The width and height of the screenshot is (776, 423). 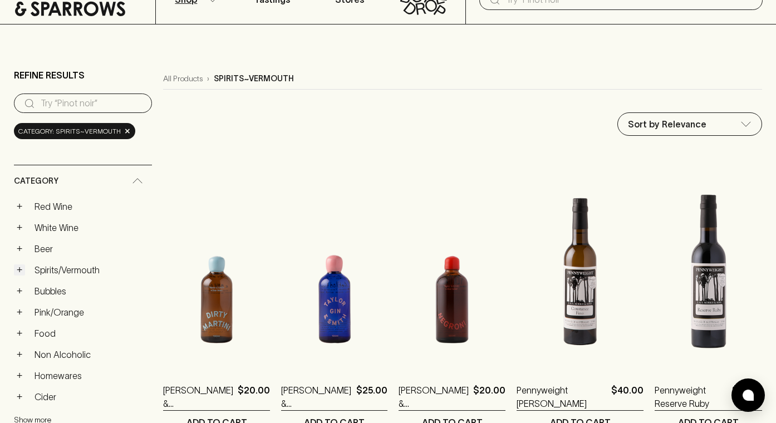 I want to click on p: $37.00, so click(x=747, y=397).